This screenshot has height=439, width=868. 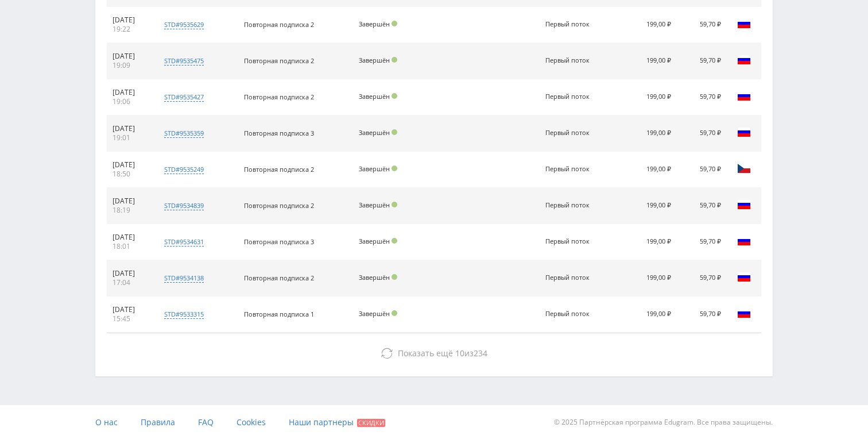 What do you see at coordinates (130, 246) in the screenshot?
I see `div: 18:01` at bounding box center [130, 246].